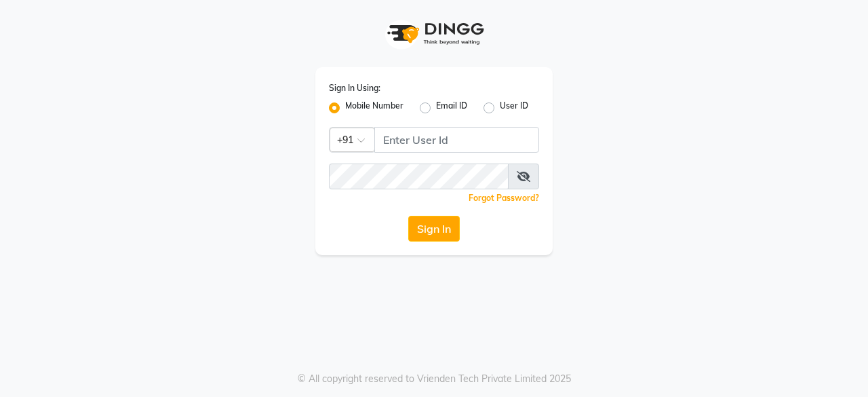 This screenshot has height=397, width=868. Describe the element at coordinates (503, 197) in the screenshot. I see `a: Forgot Password?` at that location.